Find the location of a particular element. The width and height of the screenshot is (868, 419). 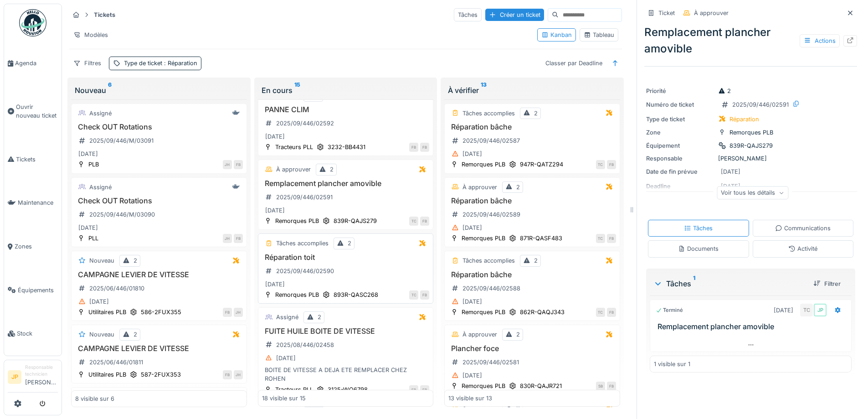

span: Tickets is located at coordinates (37, 159).